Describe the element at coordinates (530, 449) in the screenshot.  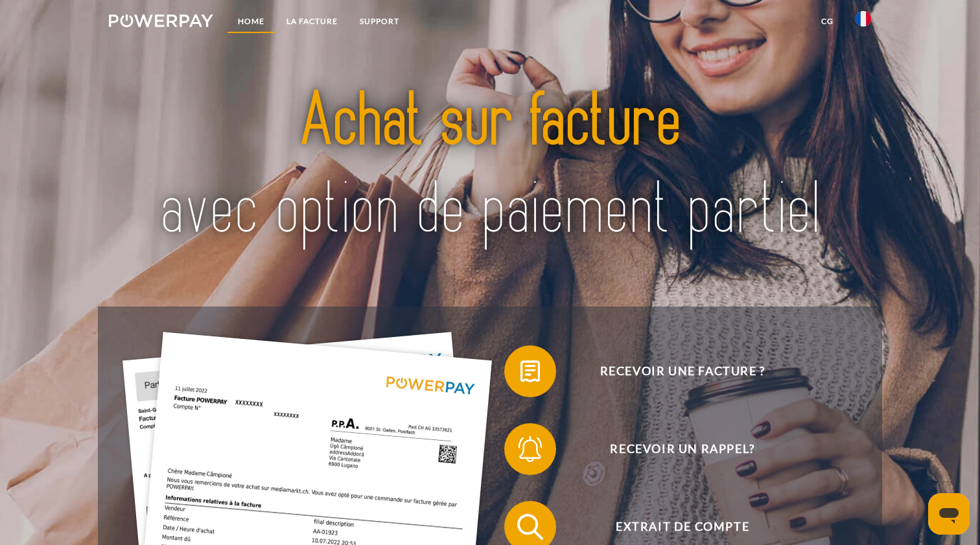
I see `img: qb_bell.svg` at that location.